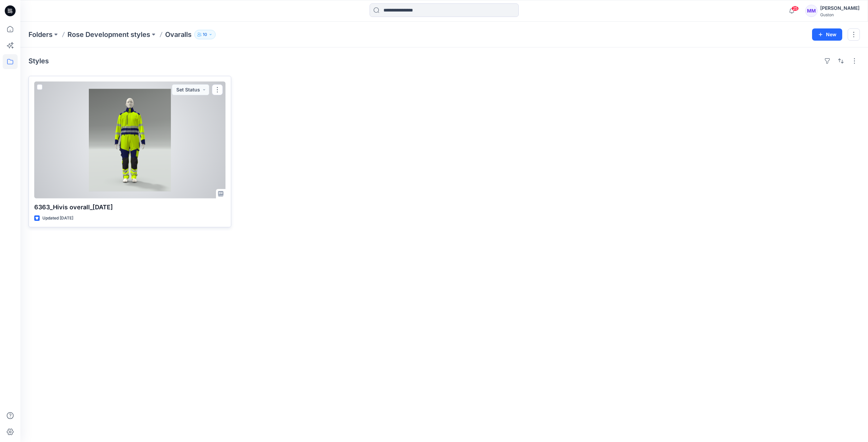 The image size is (868, 442). Describe the element at coordinates (205, 35) in the screenshot. I see `button: 10` at that location.